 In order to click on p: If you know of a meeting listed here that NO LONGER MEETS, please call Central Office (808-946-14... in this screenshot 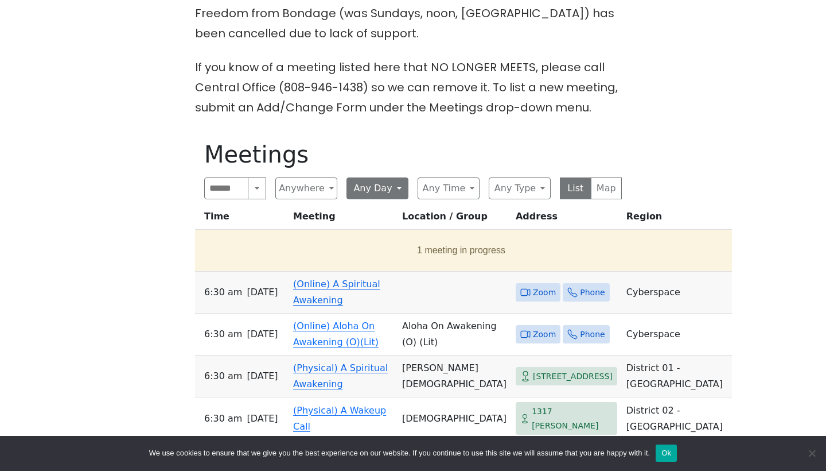, I will do `click(413, 87)`.